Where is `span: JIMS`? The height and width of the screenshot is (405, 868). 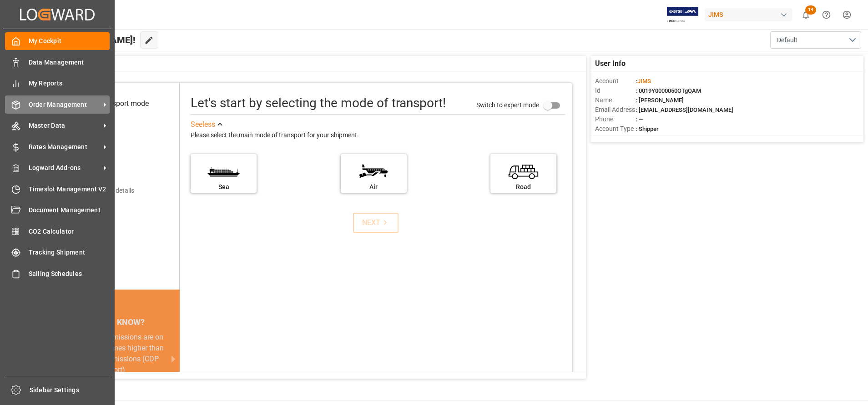
span: JIMS is located at coordinates (644, 81).